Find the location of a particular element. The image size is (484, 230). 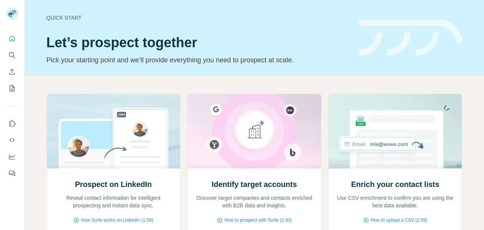

button: Search is located at coordinates (12, 55).